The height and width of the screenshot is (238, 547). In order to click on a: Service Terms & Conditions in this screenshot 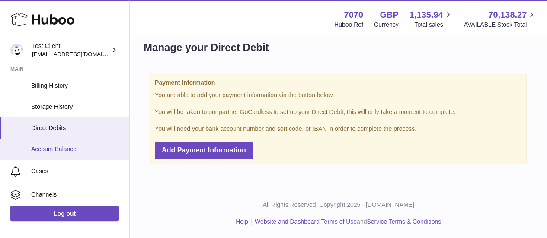, I will do `click(404, 222)`.